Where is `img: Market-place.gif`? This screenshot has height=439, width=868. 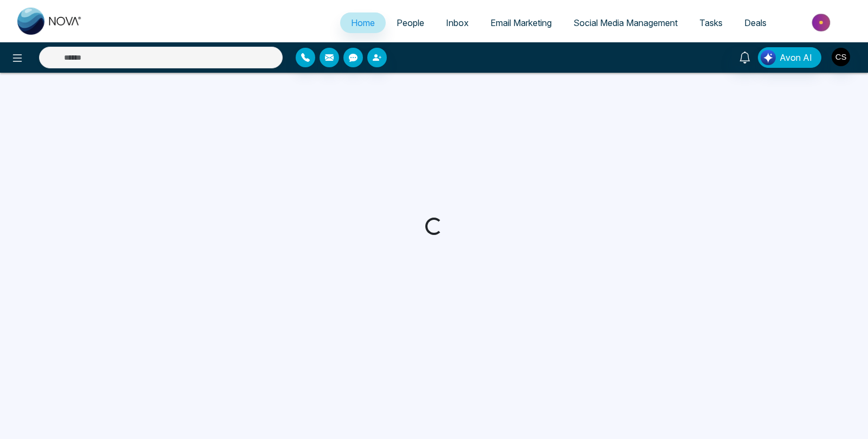 img: Market-place.gif is located at coordinates (822, 22).